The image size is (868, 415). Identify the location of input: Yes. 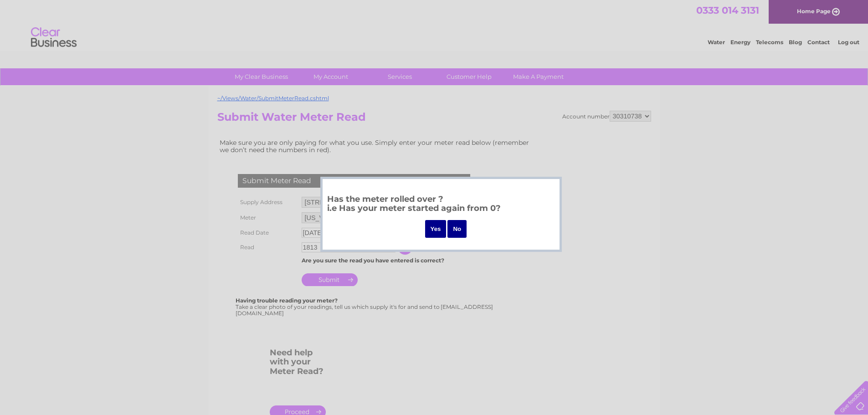
(435, 229).